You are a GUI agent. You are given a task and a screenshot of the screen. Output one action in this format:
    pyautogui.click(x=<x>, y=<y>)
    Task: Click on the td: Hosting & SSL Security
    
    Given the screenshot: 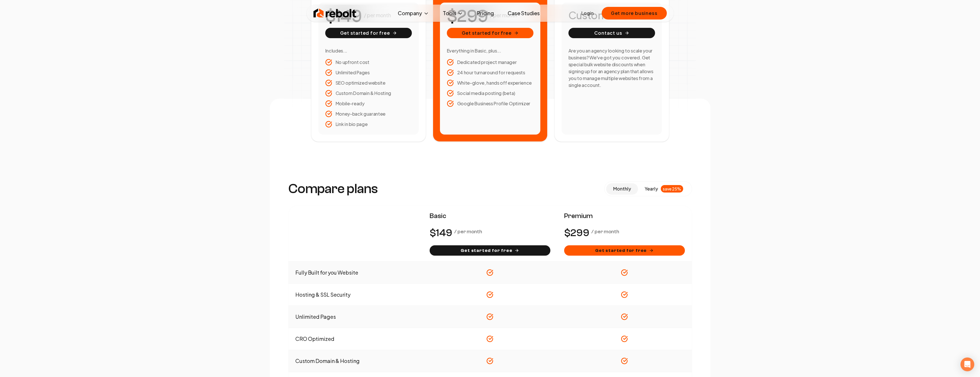 What is the action you would take?
    pyautogui.click(x=356, y=294)
    